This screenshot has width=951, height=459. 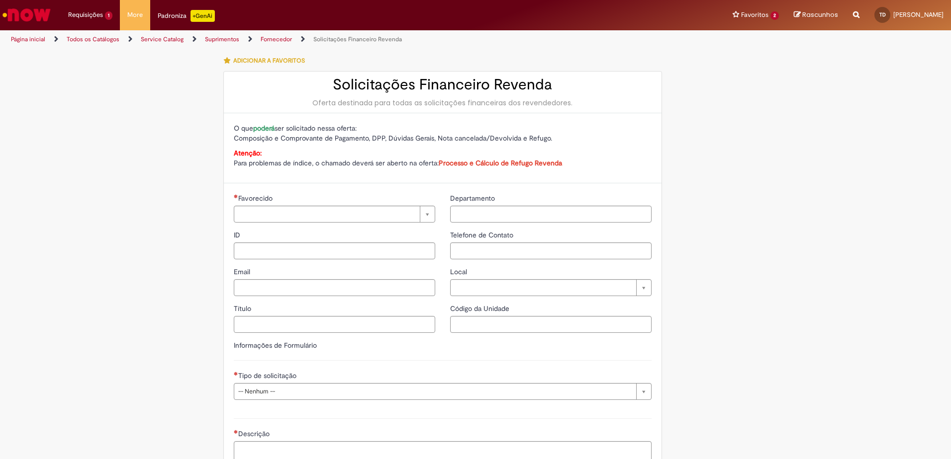 What do you see at coordinates (275, 346) in the screenshot?
I see `label: Informações de Formulário` at bounding box center [275, 346].